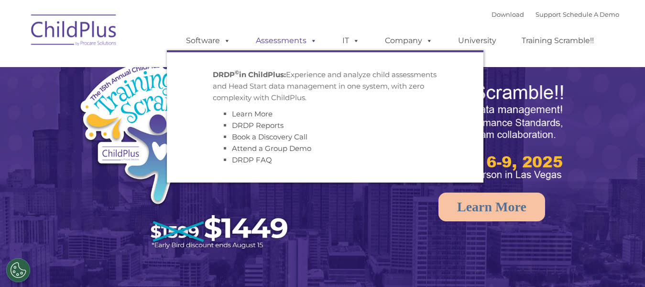 The image size is (645, 287). What do you see at coordinates (208, 41) in the screenshot?
I see `a: Software` at bounding box center [208, 41].